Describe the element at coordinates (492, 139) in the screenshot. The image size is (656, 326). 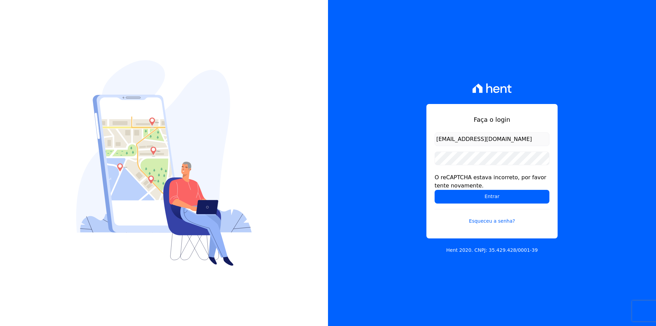
I see `input: Email` at that location.